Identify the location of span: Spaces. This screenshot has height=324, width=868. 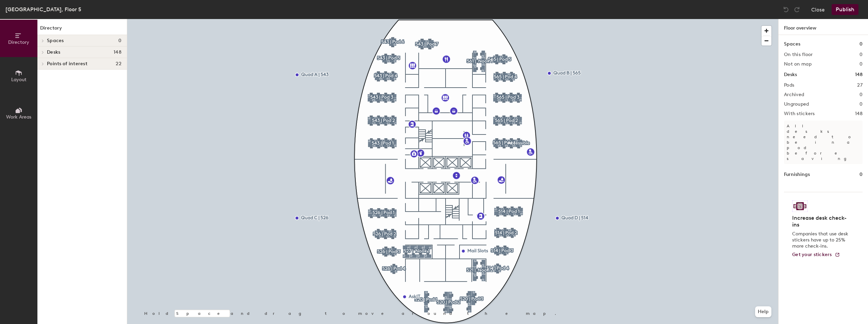
(56, 41).